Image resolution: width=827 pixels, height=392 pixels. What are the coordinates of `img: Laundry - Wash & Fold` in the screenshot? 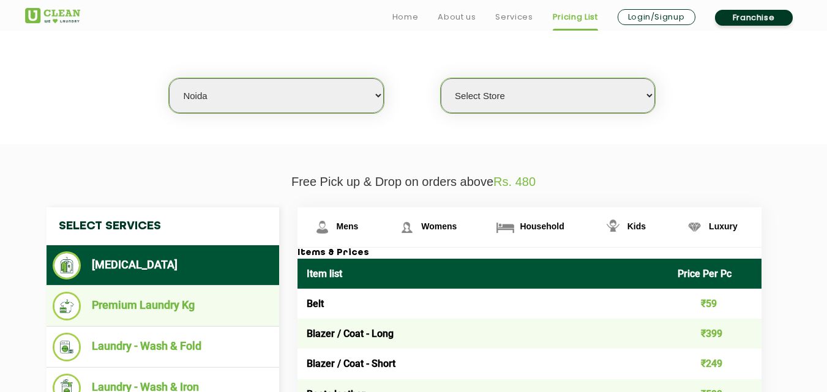 It's located at (67, 347).